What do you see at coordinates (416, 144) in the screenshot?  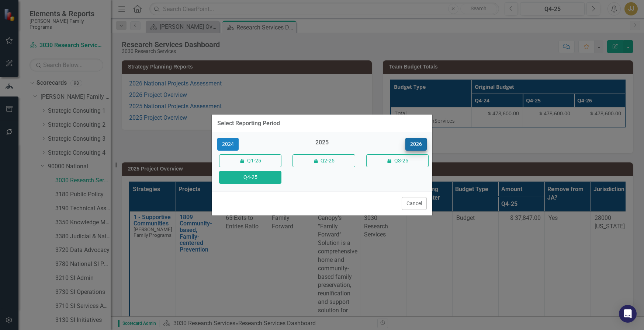 I see `button: 2026` at bounding box center [416, 144].